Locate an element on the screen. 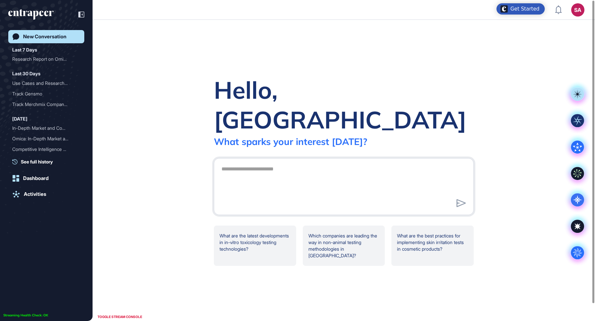 The image size is (595, 321). div: Last 7 Days is located at coordinates (24, 50).